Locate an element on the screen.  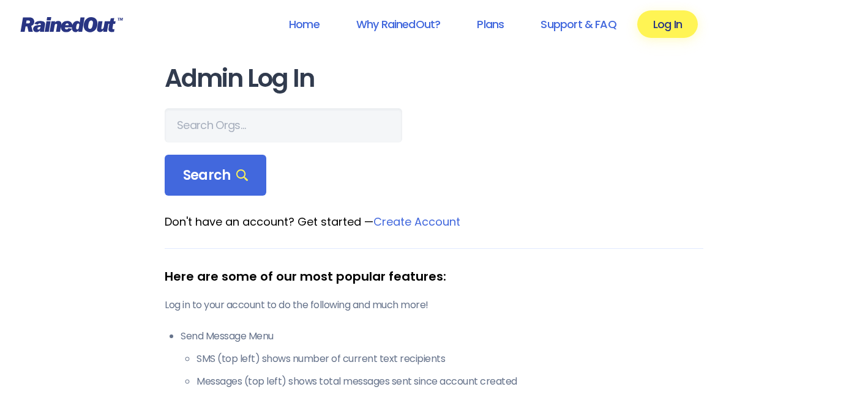
li: SMS (top left) shows number of current text recipients is located at coordinates (450, 359).